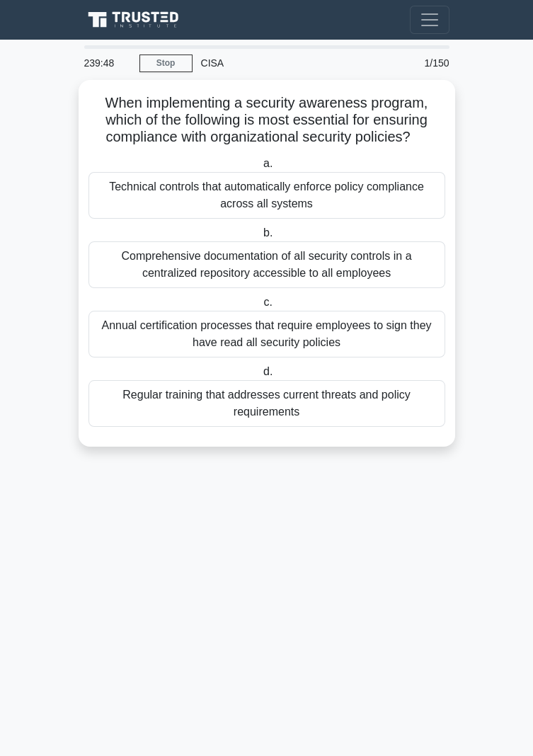  Describe the element at coordinates (266, 120) in the screenshot. I see `h5: When implementing a security awareness program, which of the following is most essential for ensu...` at that location.